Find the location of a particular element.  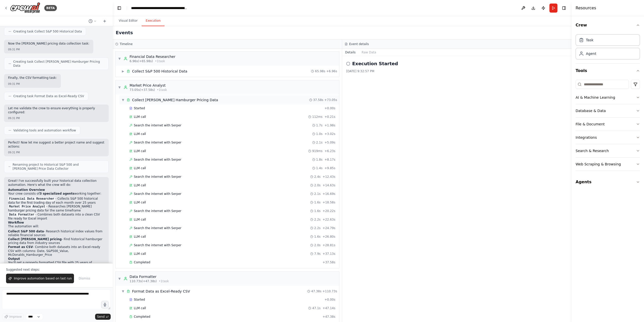

code: Data Formatter is located at coordinates (22, 214).